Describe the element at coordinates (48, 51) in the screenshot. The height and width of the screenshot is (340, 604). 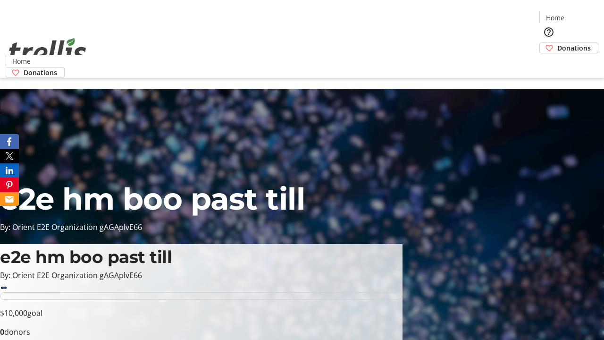
I see `img: Orient E2E Organization gAGAplvE66's Logo` at that location.